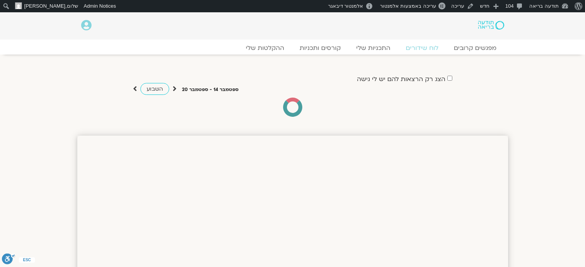 This screenshot has width=585, height=267. I want to click on a: מפגשים קרובים, so click(475, 48).